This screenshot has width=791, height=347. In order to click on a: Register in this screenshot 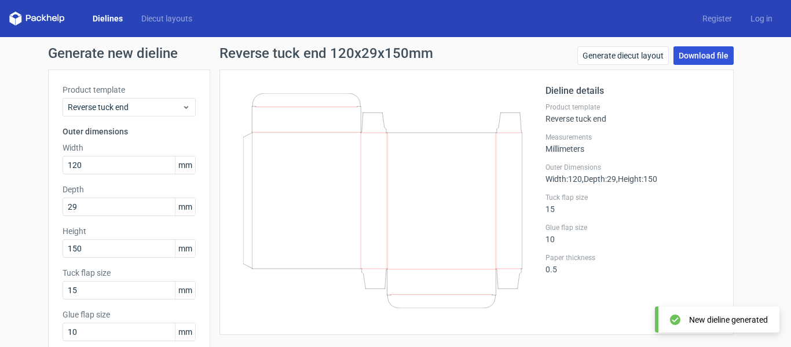, I will do `click(717, 19)`.